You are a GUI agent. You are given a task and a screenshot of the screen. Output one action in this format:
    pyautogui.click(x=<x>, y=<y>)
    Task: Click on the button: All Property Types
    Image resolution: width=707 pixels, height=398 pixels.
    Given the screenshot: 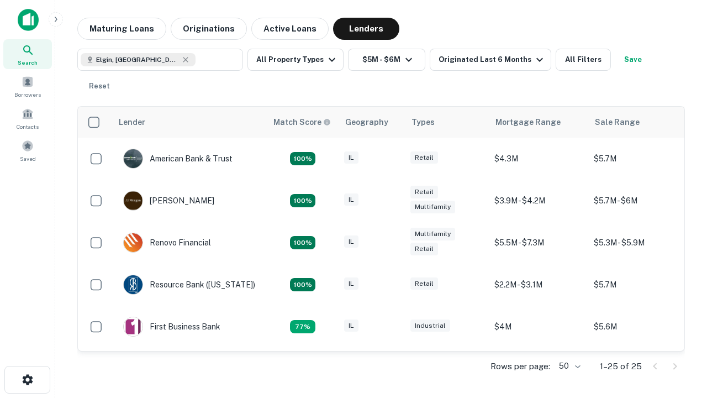 What is the action you would take?
    pyautogui.click(x=295, y=60)
    